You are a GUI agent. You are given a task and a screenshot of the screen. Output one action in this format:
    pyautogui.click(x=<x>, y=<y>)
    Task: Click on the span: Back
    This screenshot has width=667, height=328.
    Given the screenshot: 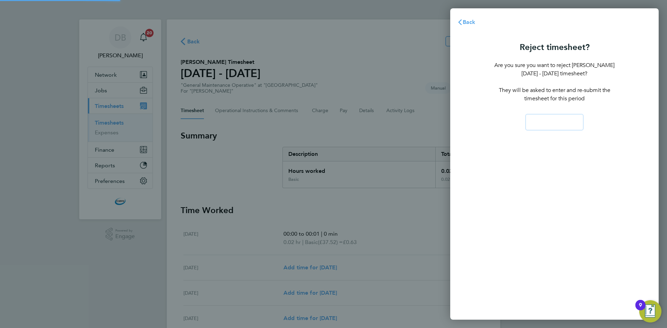 What is the action you would take?
    pyautogui.click(x=469, y=22)
    